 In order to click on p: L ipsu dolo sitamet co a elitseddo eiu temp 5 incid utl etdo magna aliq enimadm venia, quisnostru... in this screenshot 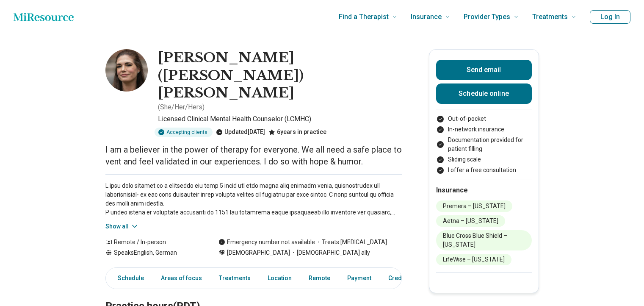, I will do `click(254, 200)`.